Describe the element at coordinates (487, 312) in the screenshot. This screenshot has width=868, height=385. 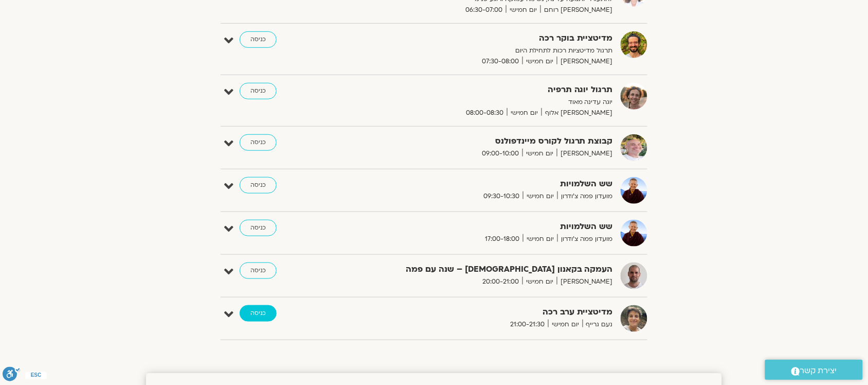
I see `strong: מדיטציית ערב רכה` at that location.